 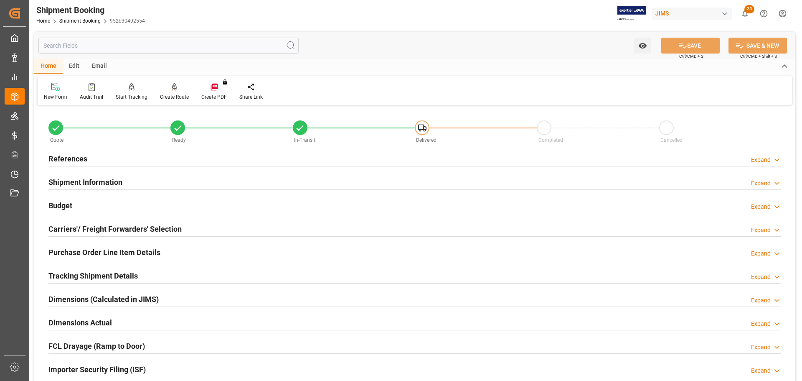 What do you see at coordinates (692, 13) in the screenshot?
I see `div: JIMS` at bounding box center [692, 13].